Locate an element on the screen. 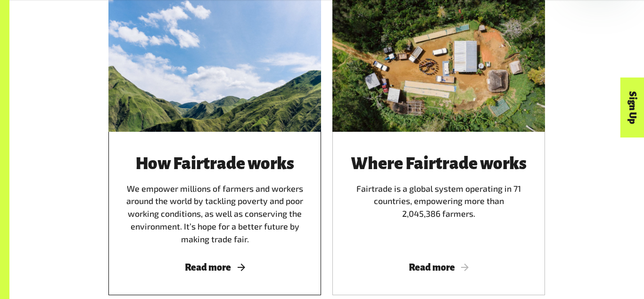 The image size is (644, 299). h3: Where Fairtrade works is located at coordinates (438, 163).